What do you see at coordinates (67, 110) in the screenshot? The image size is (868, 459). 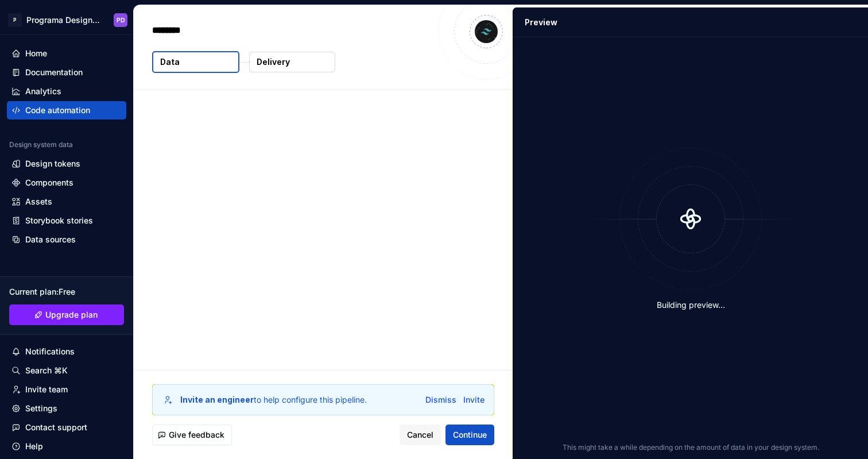 I see `a: Code automation` at bounding box center [67, 110].